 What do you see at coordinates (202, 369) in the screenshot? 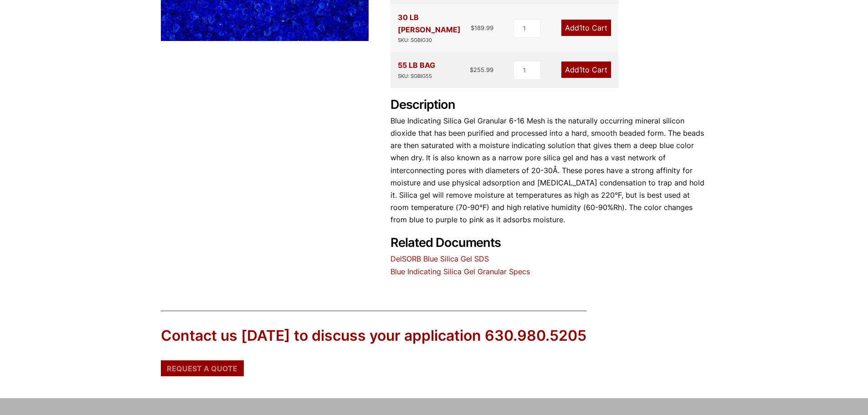
I see `span: Request a Quote` at bounding box center [202, 369].